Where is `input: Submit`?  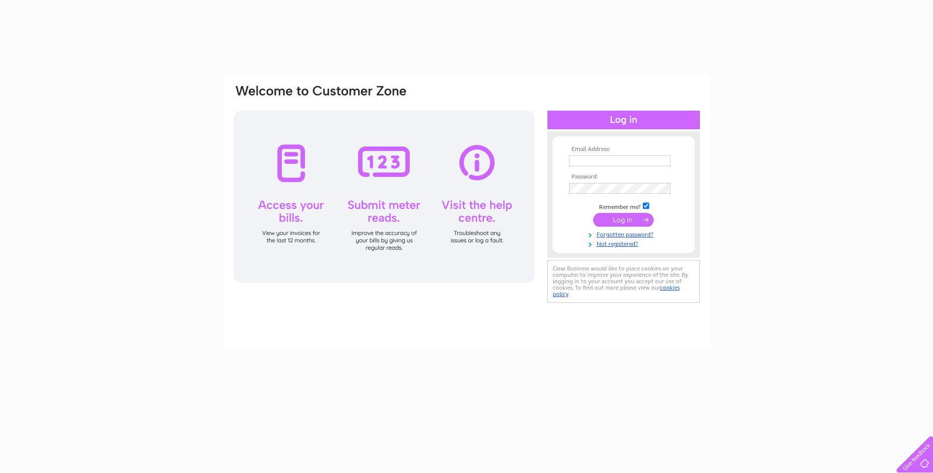
input: Submit is located at coordinates (623, 220).